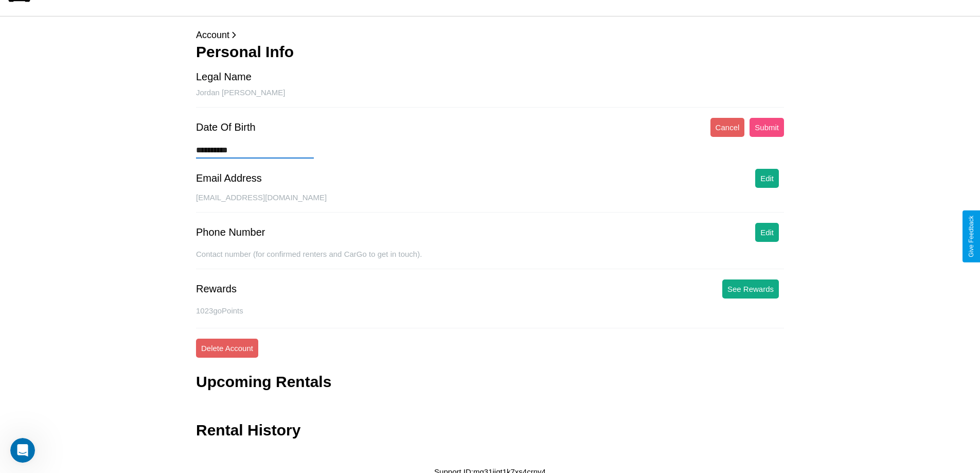 This screenshot has width=980, height=473. What do you see at coordinates (489, 311) in the screenshot?
I see `p: 1023 goPoints` at bounding box center [489, 311].